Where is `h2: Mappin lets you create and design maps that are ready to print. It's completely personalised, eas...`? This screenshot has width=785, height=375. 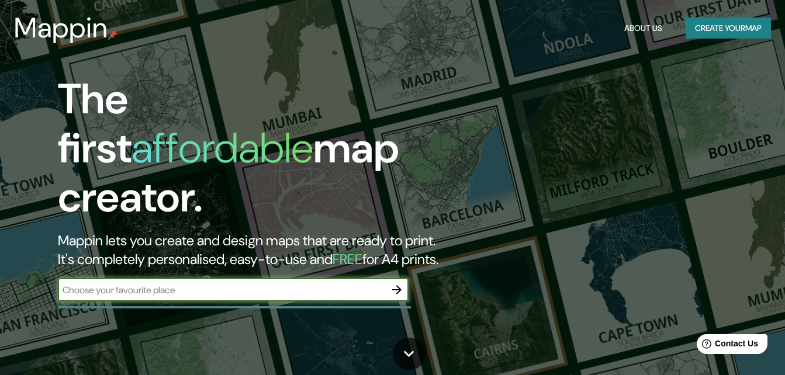 h2: Mappin lets you create and design maps that are ready to print. It's completely personalised, eas... is located at coordinates (254, 250).